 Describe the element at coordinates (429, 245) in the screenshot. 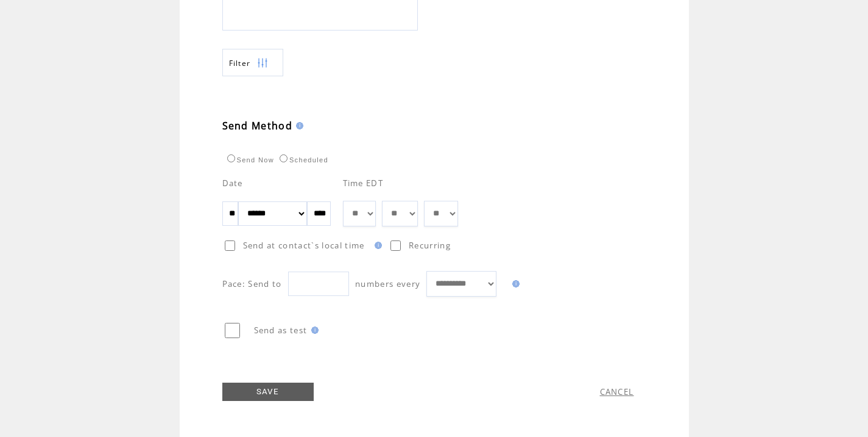

I see `span: Recurring` at that location.